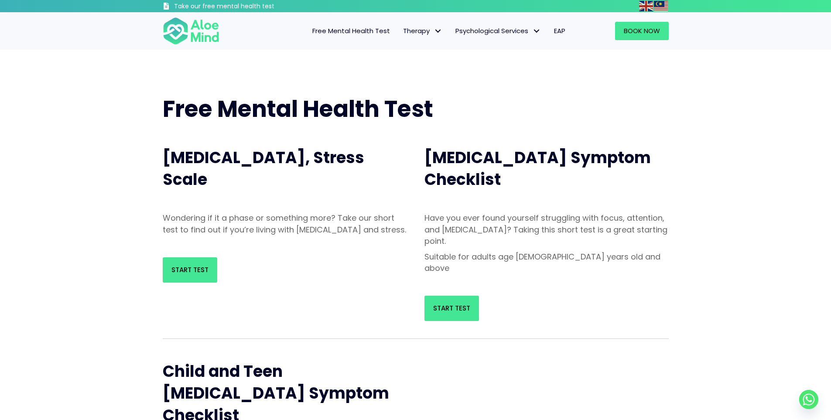 The image size is (831, 420). I want to click on a: Take our free mental health test, so click(242, 7).